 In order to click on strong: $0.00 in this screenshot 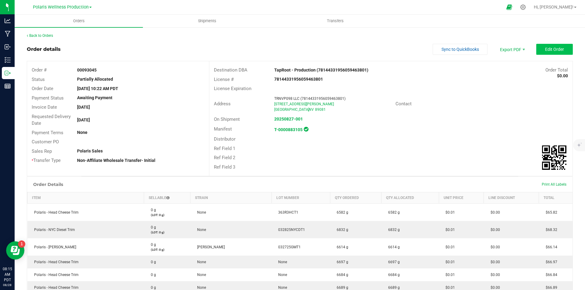, I will do `click(562, 76)`.